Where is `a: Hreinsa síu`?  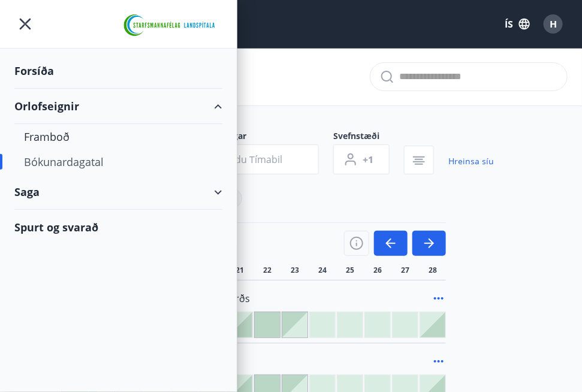 a: Hreinsa síu is located at coordinates (471, 161).